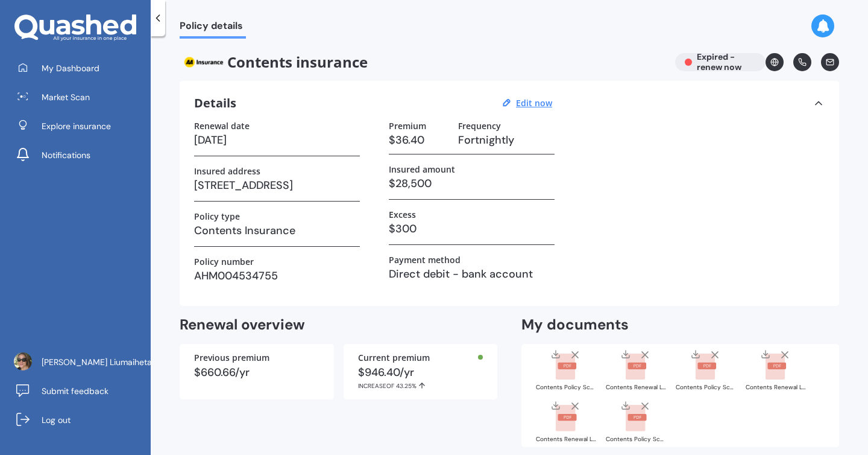 The width and height of the screenshot is (868, 455). Describe the element at coordinates (472, 274) in the screenshot. I see `h3: Direct debit - bank account` at that location.